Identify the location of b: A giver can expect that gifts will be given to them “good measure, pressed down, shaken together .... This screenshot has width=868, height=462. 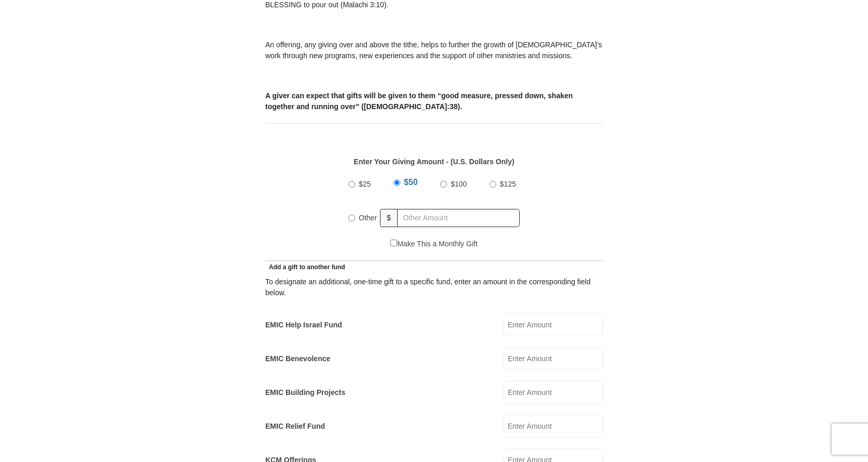
(419, 101).